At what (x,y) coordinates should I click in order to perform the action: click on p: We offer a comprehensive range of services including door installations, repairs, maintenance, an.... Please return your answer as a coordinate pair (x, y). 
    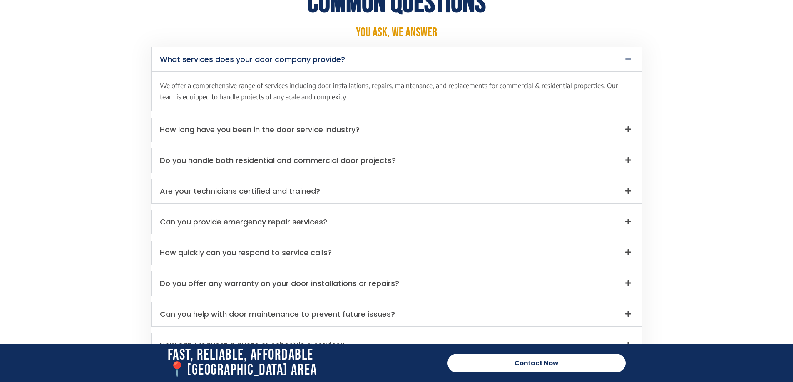
    Looking at the image, I should click on (397, 92).